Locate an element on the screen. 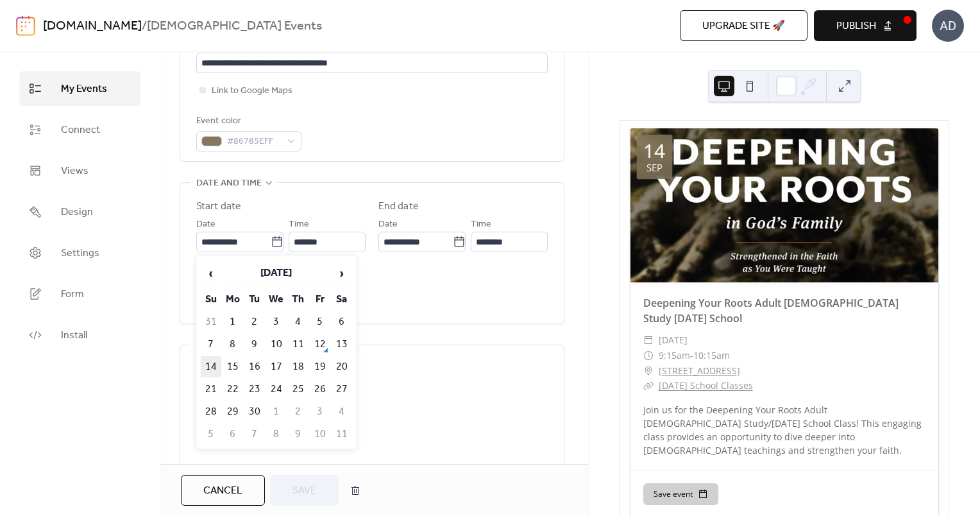  a: Settings is located at coordinates (80, 253).